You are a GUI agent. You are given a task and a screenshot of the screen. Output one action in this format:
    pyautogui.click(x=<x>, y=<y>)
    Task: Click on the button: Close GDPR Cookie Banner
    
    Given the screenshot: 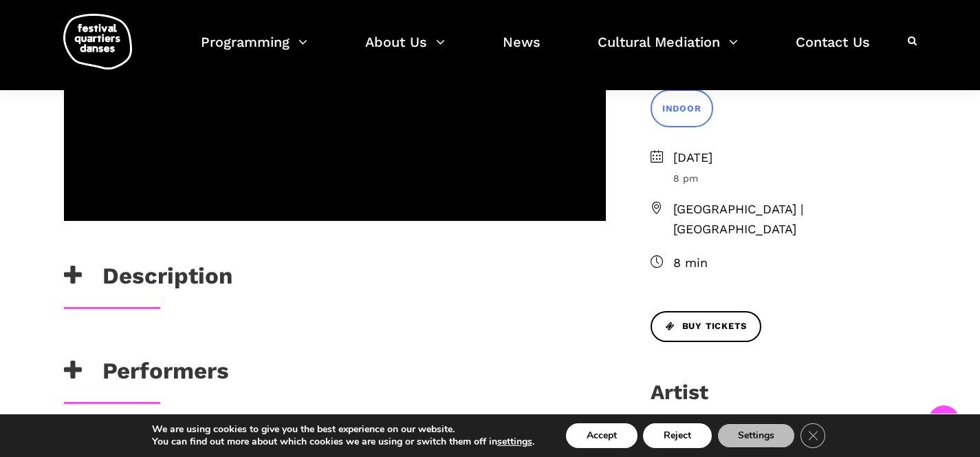 What is the action you would take?
    pyautogui.click(x=812, y=436)
    